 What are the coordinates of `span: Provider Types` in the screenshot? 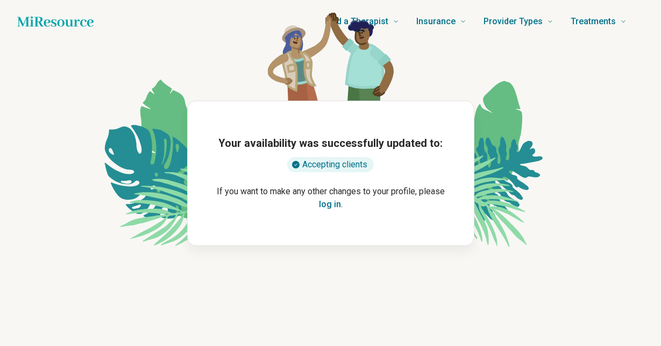 It's located at (513, 22).